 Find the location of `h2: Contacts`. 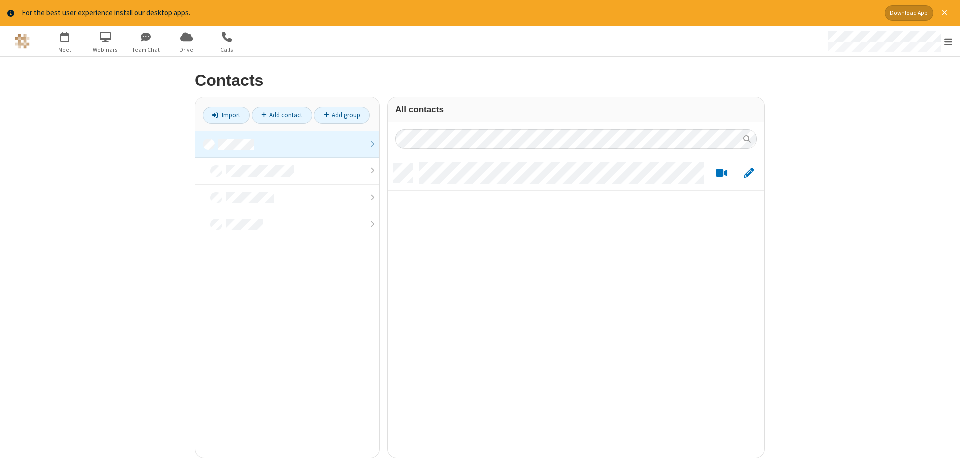

h2: Contacts is located at coordinates (480, 80).